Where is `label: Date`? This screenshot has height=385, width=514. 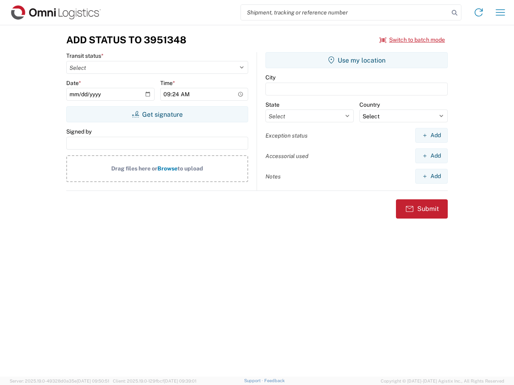
label: Date is located at coordinates (73, 83).